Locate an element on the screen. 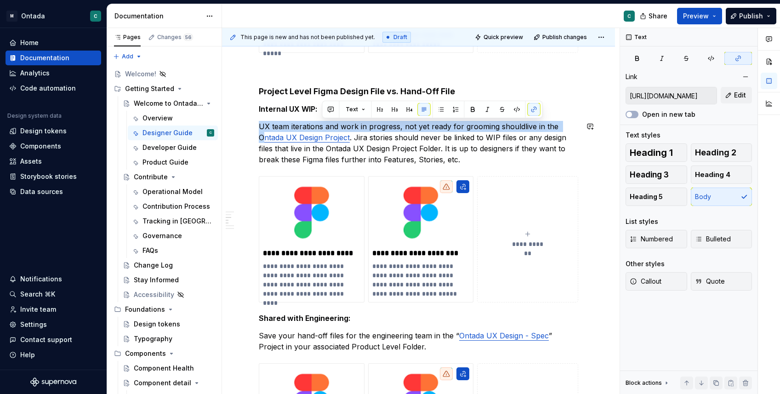  div: Design system data is located at coordinates (34, 116).